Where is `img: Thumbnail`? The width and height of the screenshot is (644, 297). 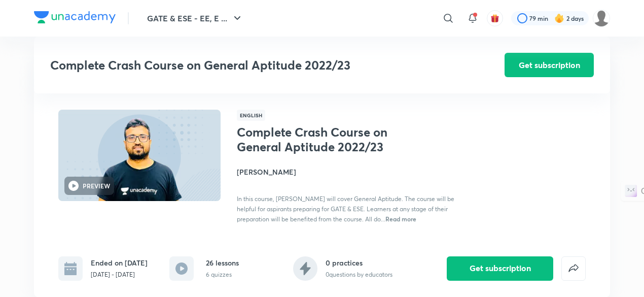
img: Thumbnail is located at coordinates (140, 155).